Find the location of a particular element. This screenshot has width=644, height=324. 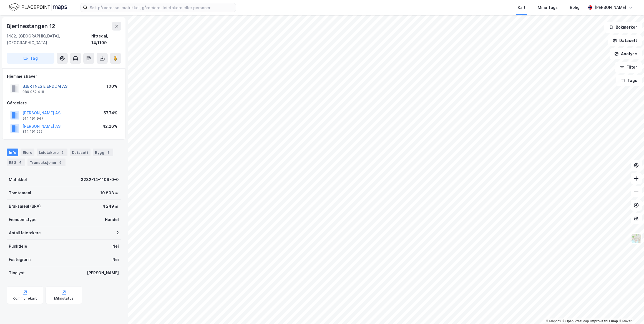

div: 6 is located at coordinates (61, 162).